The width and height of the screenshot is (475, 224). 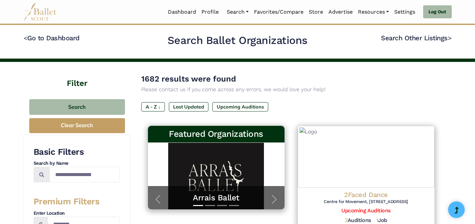 I want to click on h4: Filter, so click(x=77, y=75).